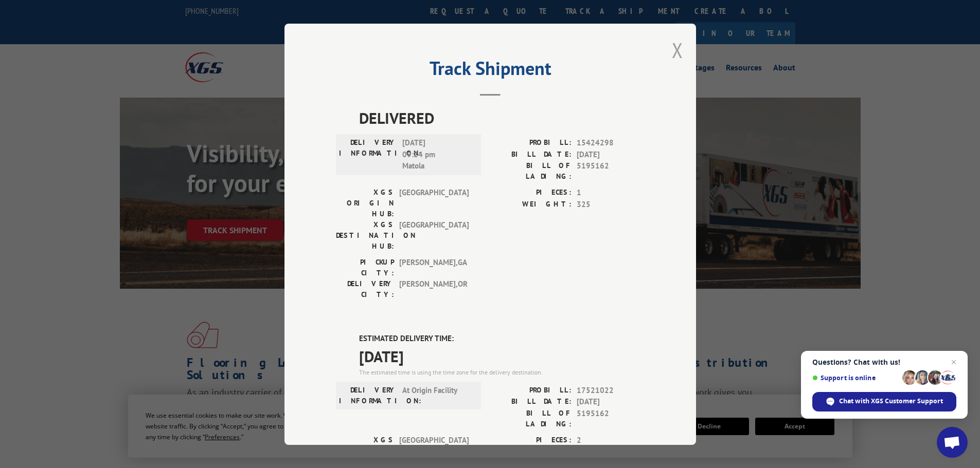 This screenshot has height=468, width=980. Describe the element at coordinates (952, 442) in the screenshot. I see `a: Open chat` at that location.